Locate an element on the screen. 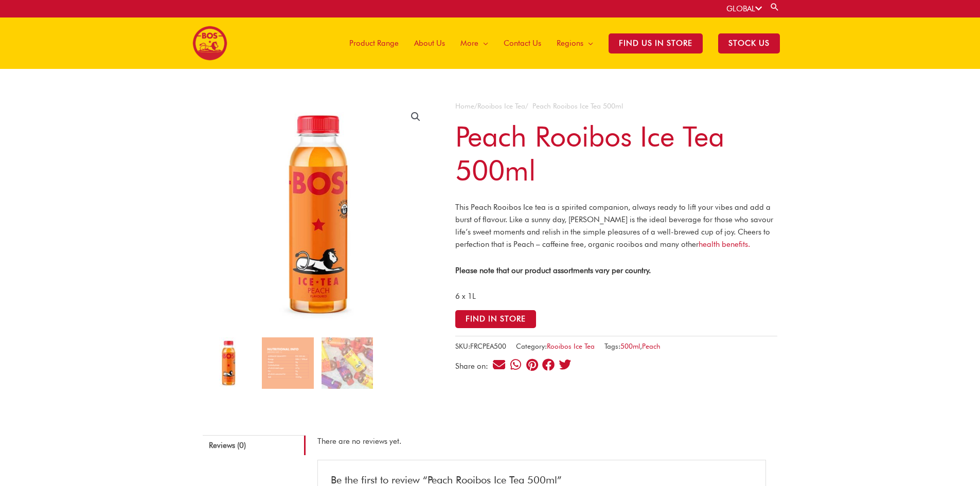 The height and width of the screenshot is (486, 980). p: There are no reviews yet. is located at coordinates (541, 441).